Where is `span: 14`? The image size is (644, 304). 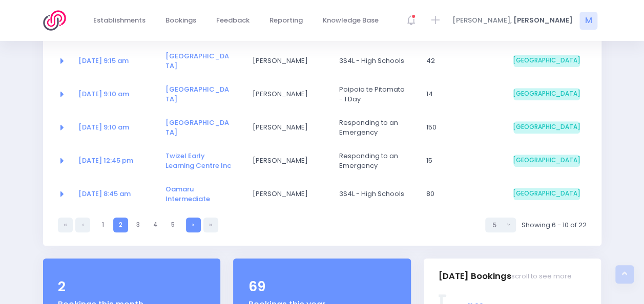
span: 14 is located at coordinates (459, 94).